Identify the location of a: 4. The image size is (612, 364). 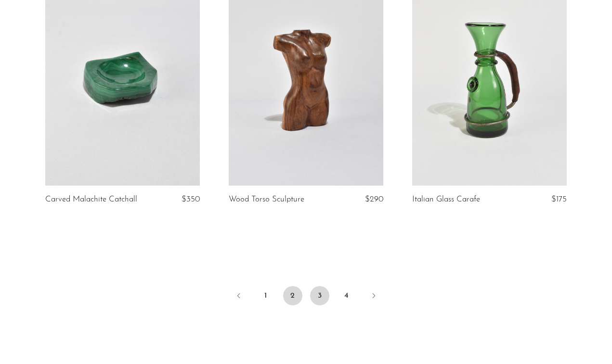
(347, 296).